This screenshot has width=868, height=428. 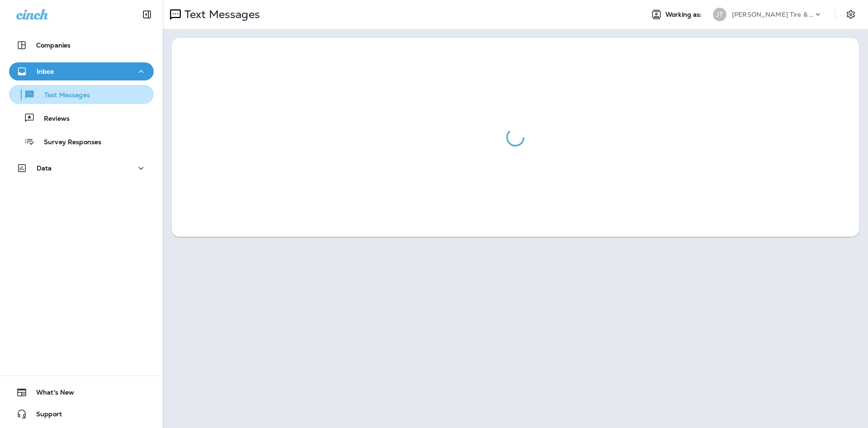 What do you see at coordinates (81, 392) in the screenshot?
I see `button: What's New` at bounding box center [81, 392].